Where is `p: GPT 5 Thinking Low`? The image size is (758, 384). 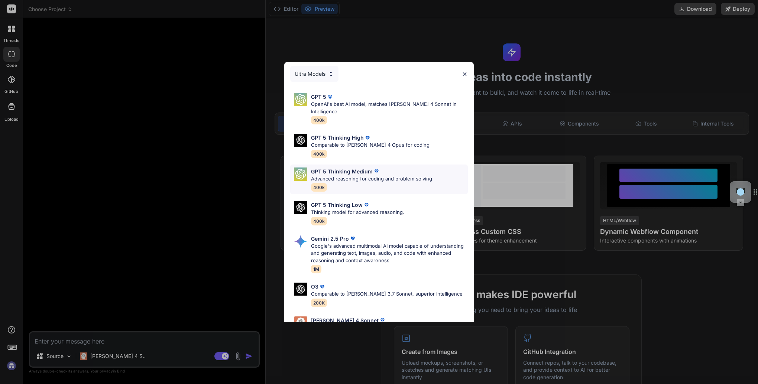
p: GPT 5 Thinking Low is located at coordinates (337, 205).